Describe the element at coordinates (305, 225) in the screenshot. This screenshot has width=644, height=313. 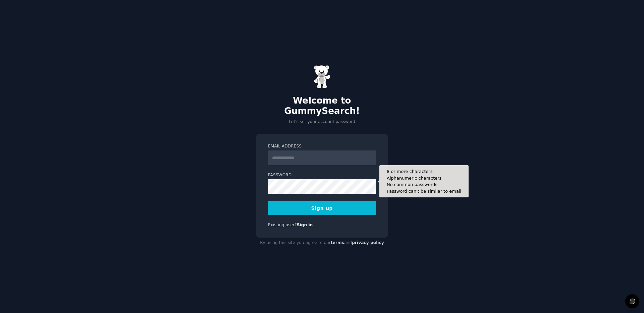
I see `a: Sign in` at that location.